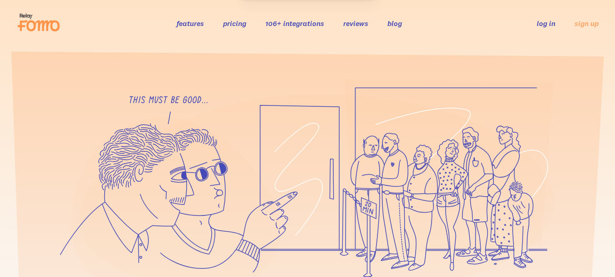 This screenshot has height=277, width=615. Describe the element at coordinates (235, 23) in the screenshot. I see `a: pricing` at that location.